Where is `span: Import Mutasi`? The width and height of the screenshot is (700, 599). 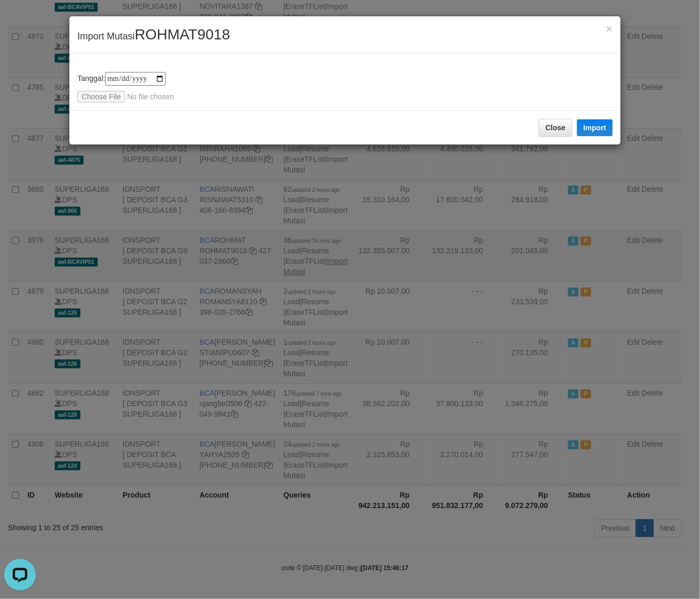
span: Import Mutasi is located at coordinates (154, 37).